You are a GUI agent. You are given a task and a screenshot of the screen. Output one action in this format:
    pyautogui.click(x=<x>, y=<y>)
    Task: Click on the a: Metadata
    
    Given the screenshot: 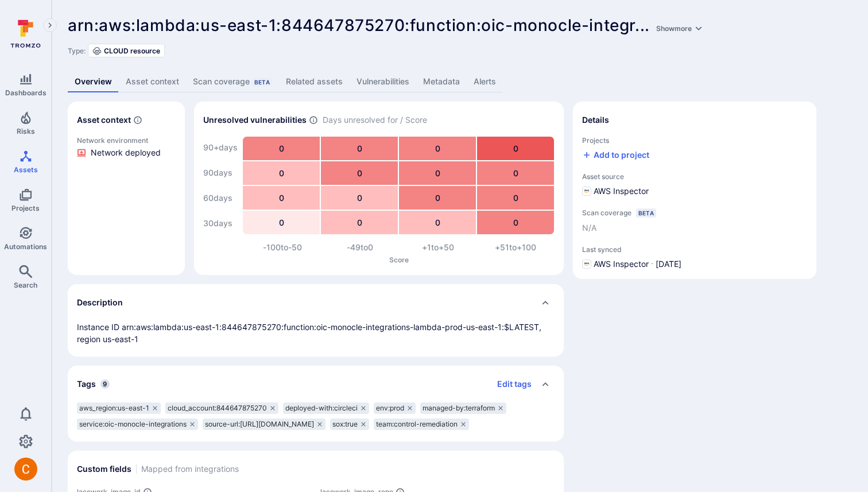 What is the action you would take?
    pyautogui.click(x=441, y=81)
    